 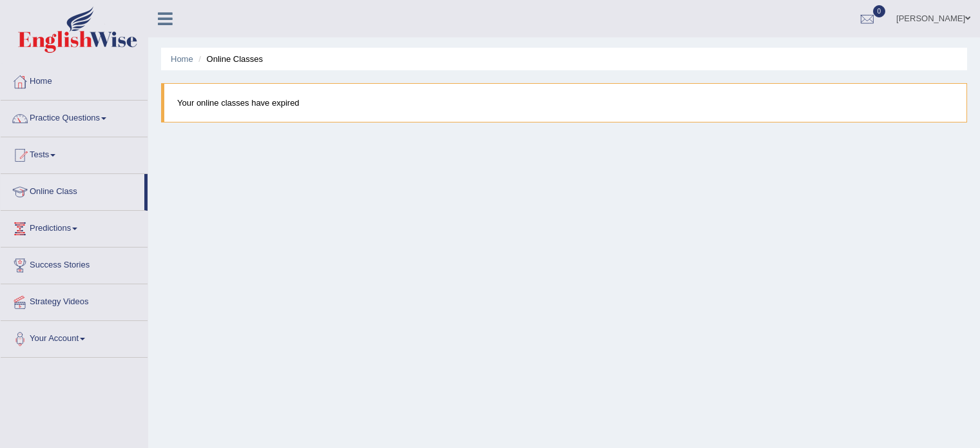 What do you see at coordinates (564, 103) in the screenshot?
I see `blockquote: Your online classes have expired` at bounding box center [564, 103].